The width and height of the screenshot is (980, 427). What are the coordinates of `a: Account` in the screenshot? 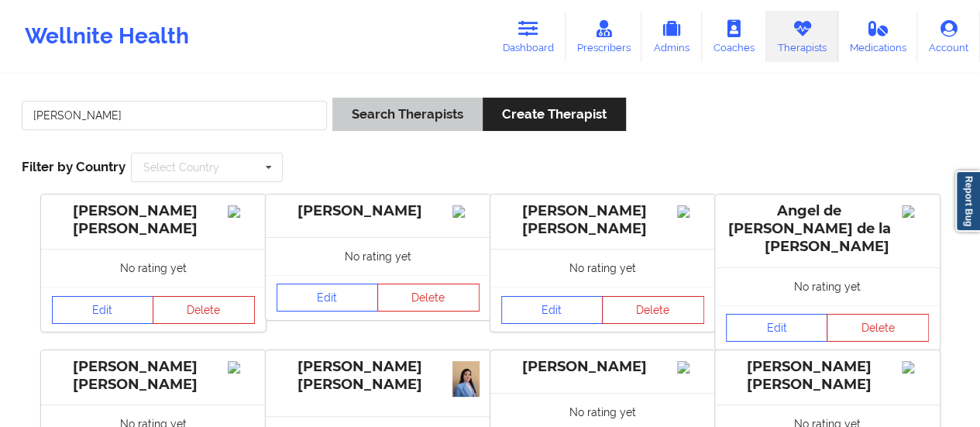 It's located at (948, 36).